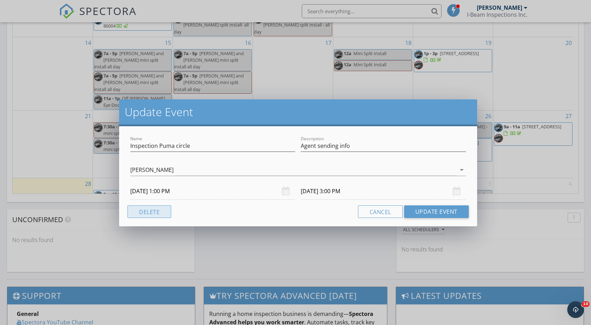 The height and width of the screenshot is (325, 591). Describe the element at coordinates (298, 112) in the screenshot. I see `h2: Update Event` at that location.